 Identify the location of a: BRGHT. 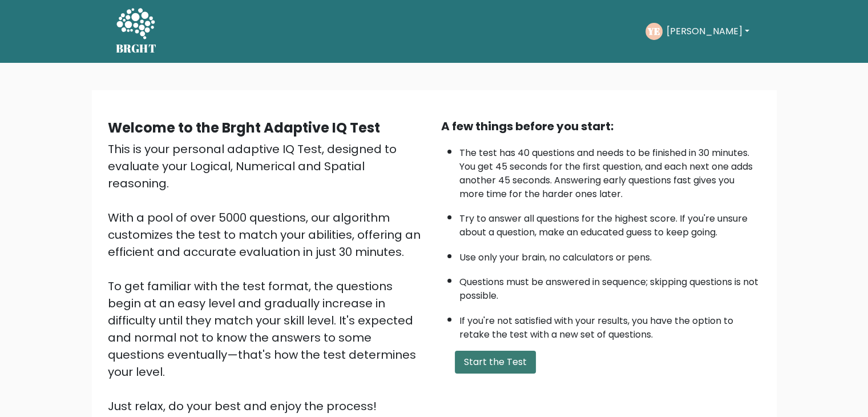
(136, 31).